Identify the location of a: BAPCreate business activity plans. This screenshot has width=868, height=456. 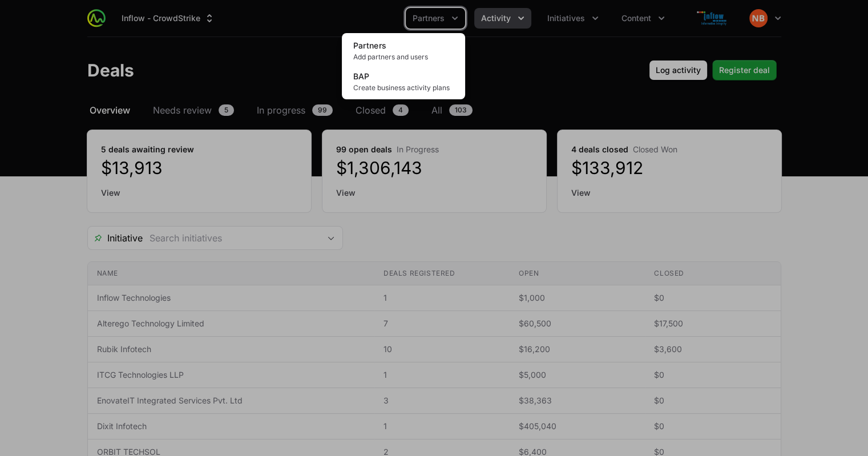
(403, 82).